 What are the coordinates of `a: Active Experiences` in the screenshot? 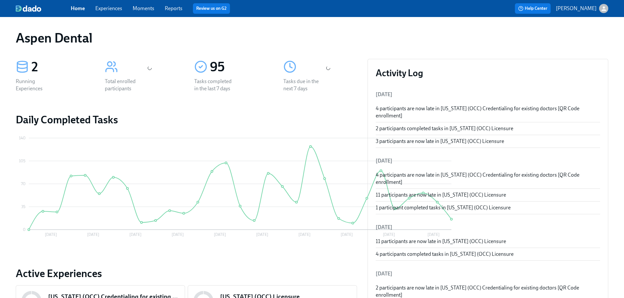 It's located at (186, 274).